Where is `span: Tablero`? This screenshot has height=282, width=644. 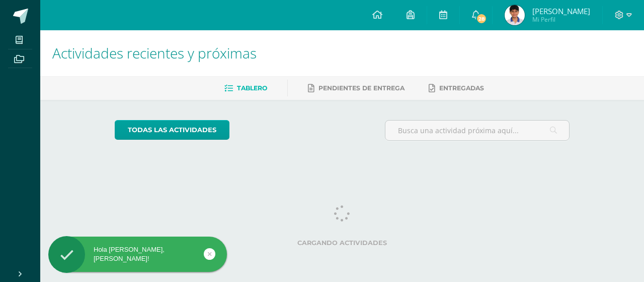 span: Tablero is located at coordinates (252, 88).